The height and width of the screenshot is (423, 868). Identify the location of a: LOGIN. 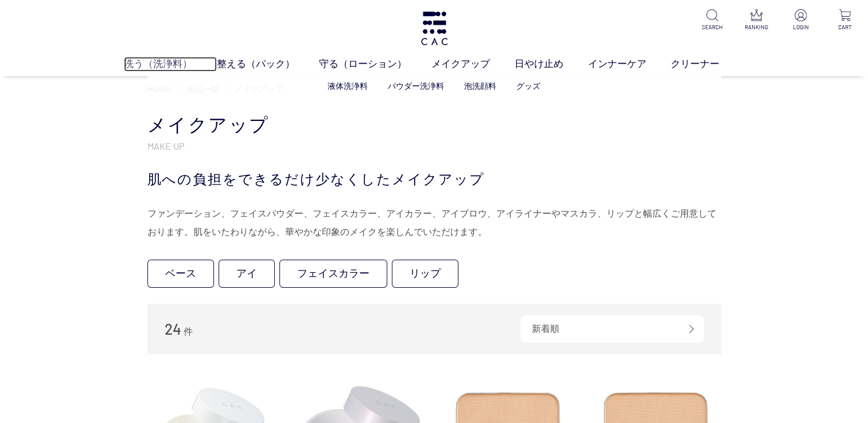
(800, 20).